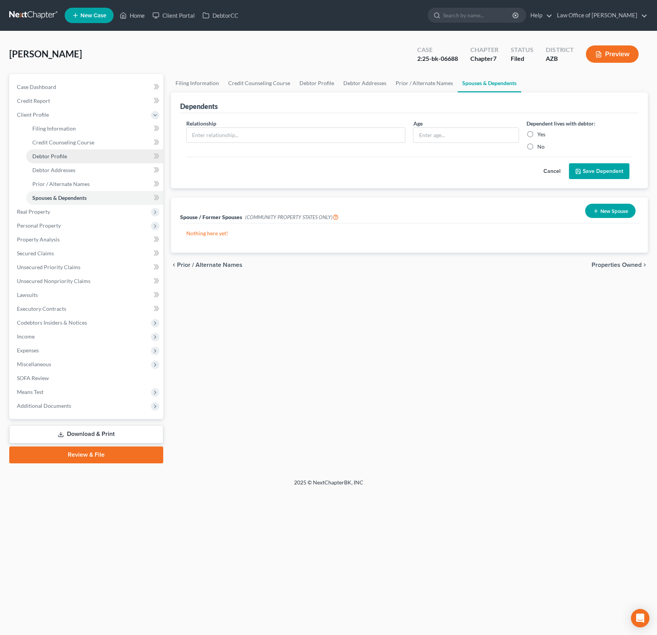  I want to click on input: Search by name..., so click(478, 15).